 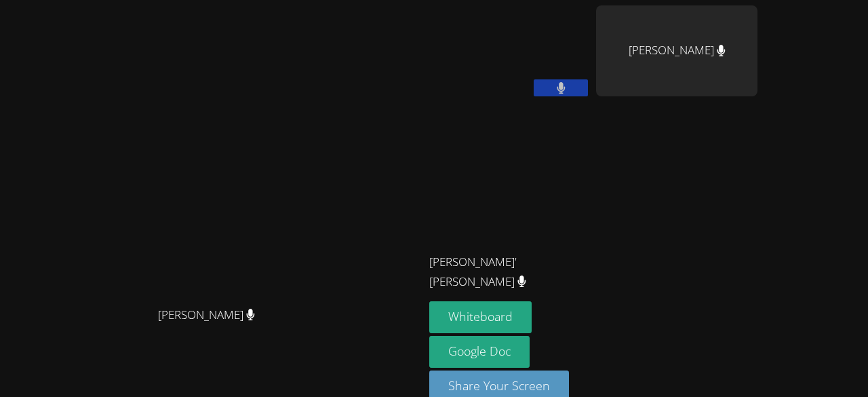 I want to click on a: Google Doc, so click(x=480, y=351).